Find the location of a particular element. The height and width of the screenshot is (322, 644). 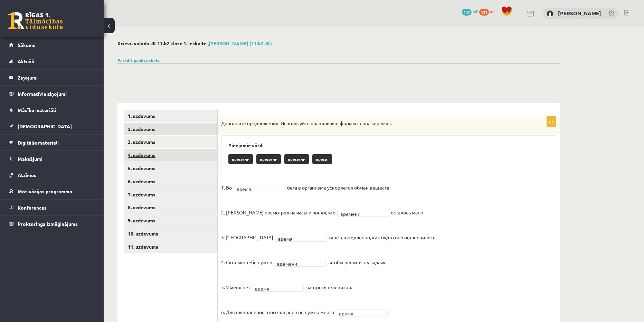

a: 10. uzdevums is located at coordinates (171, 234).